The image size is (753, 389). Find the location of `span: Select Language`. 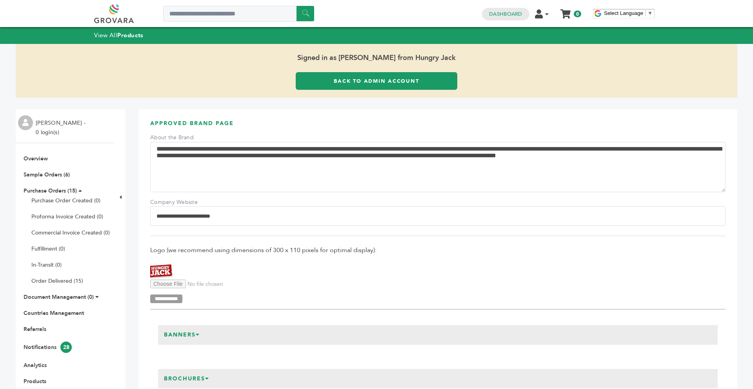

span: Select Language is located at coordinates (624, 13).